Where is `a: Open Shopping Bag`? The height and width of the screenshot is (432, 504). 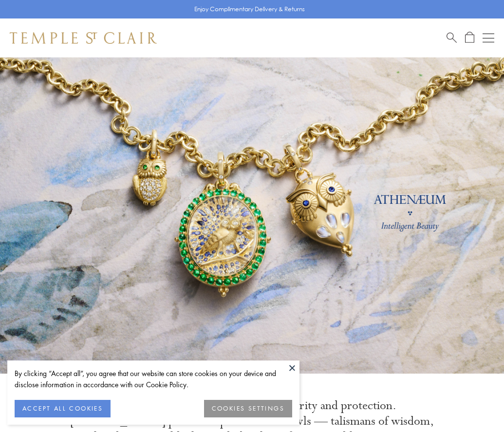
a: Open Shopping Bag is located at coordinates (469, 38).